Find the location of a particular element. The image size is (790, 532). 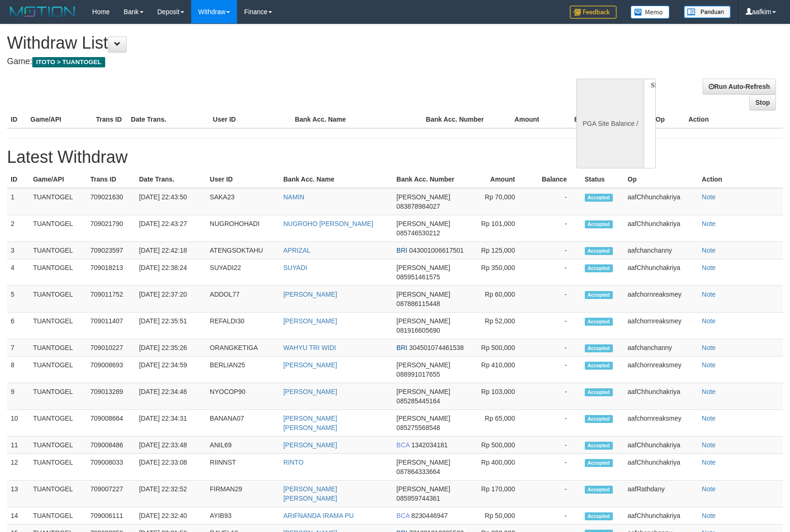

td: 3 is located at coordinates (18, 250).